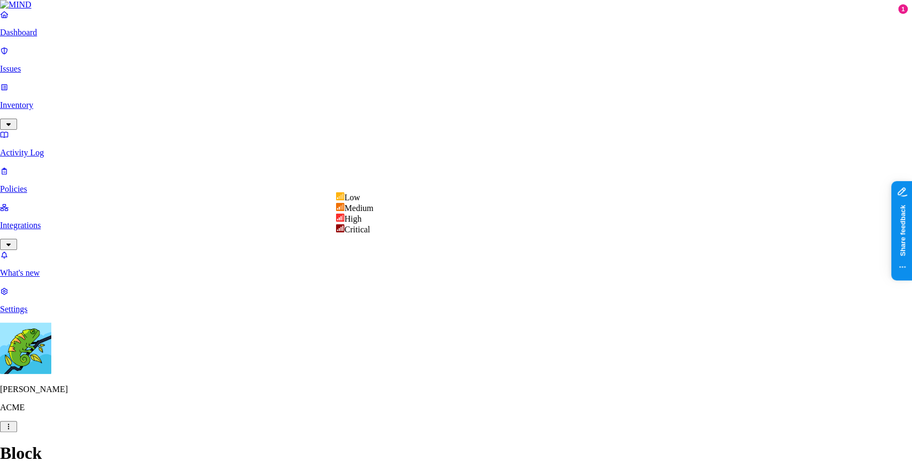 The image size is (912, 461). Describe the element at coordinates (340, 217) in the screenshot. I see `img: severity-high` at that location.